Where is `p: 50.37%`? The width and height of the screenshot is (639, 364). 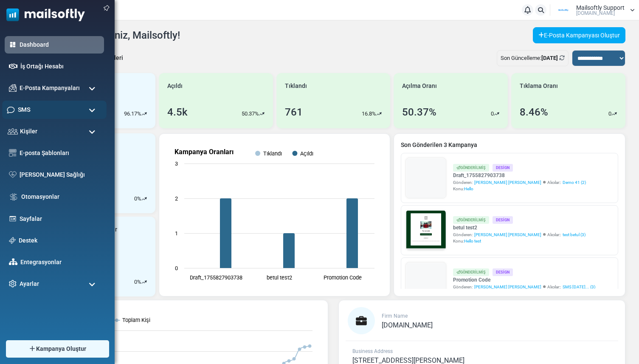
p: 50.37% is located at coordinates (250, 114).